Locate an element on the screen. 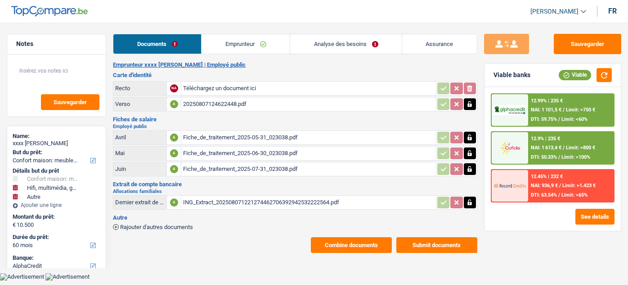 The height and width of the screenshot is (285, 628). span: Rajouter d'autres documents is located at coordinates (157, 226).